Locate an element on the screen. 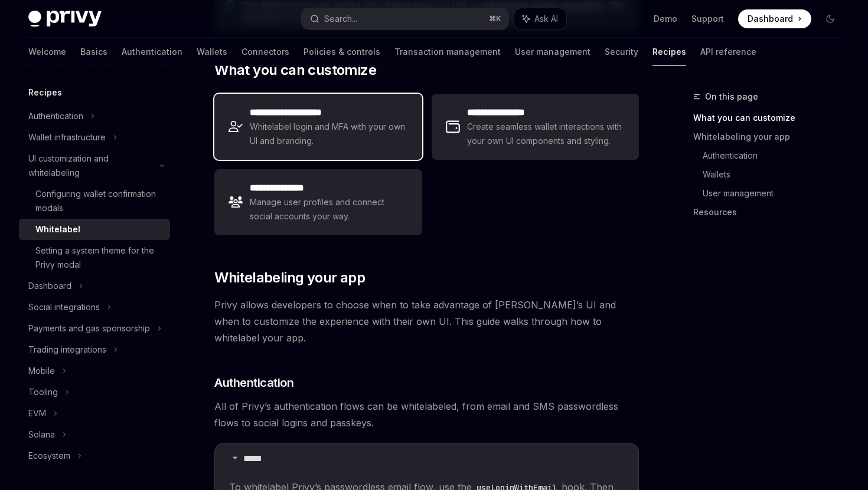  a: Setting a system theme for the Privy modal is located at coordinates (95, 258).